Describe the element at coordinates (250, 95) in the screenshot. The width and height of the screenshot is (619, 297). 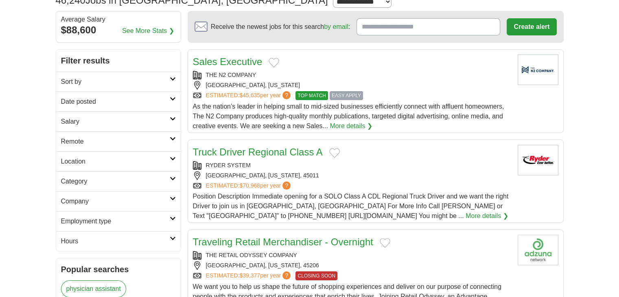
I see `span: $45,635` at that location.